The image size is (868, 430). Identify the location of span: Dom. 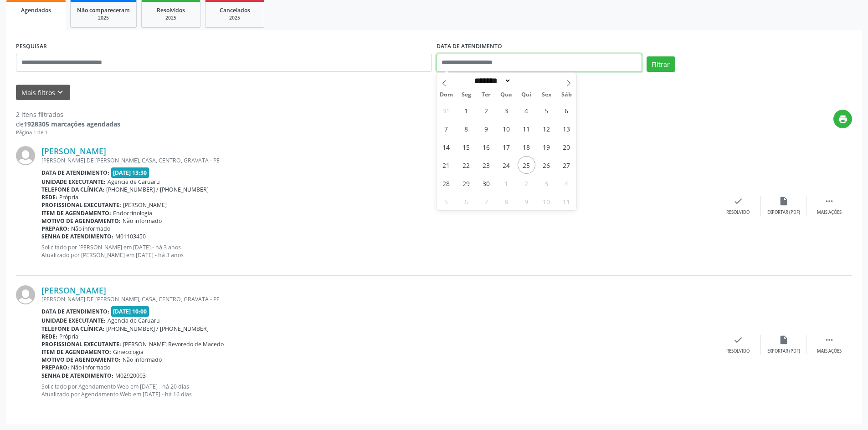
(447, 95).